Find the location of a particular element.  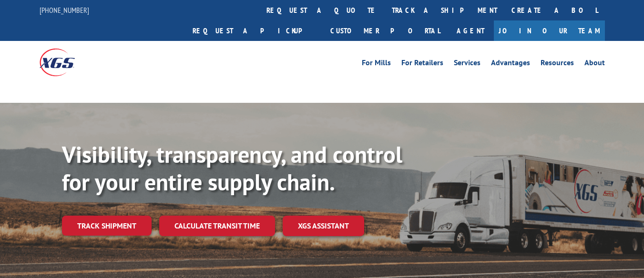

a: For Retailers is located at coordinates (422, 64).